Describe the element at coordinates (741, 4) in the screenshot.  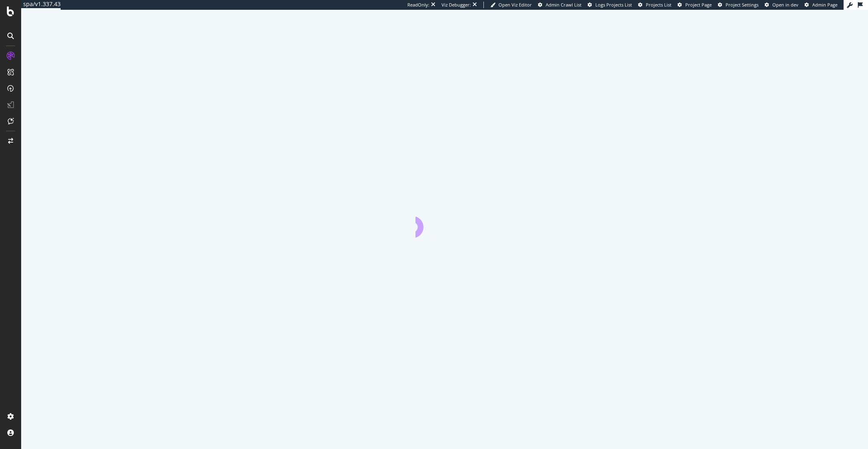
I see `span: Project Settings` at that location.